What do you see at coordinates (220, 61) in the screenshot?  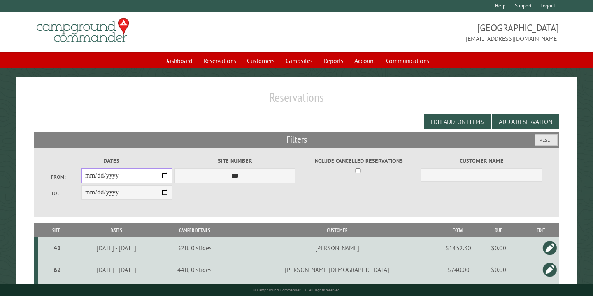 I see `a: Reservations` at bounding box center [220, 61].